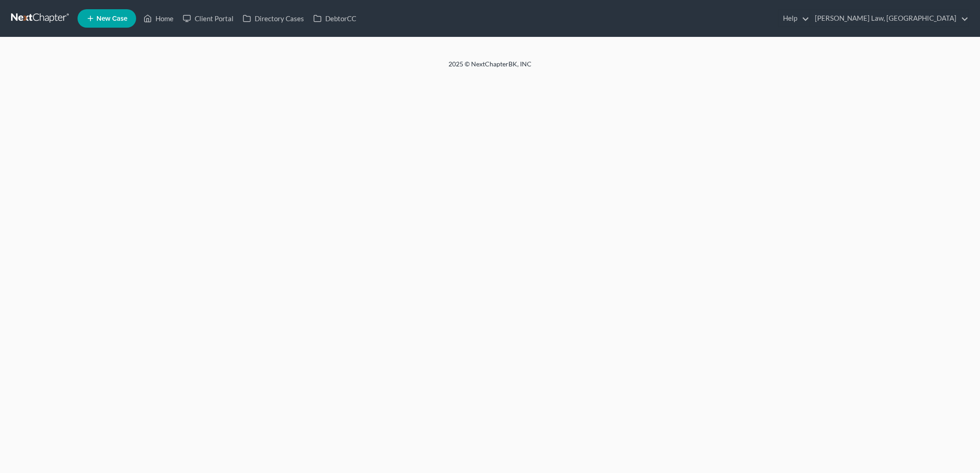 The image size is (980, 473). I want to click on a: Help, so click(793, 19).